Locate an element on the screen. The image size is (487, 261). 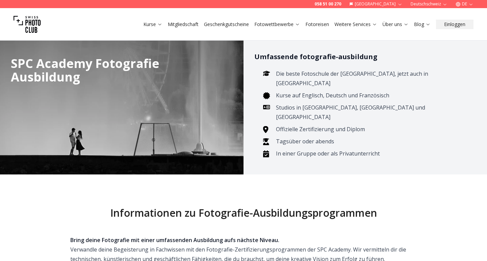
a: Weitere Services is located at coordinates (356, 24).